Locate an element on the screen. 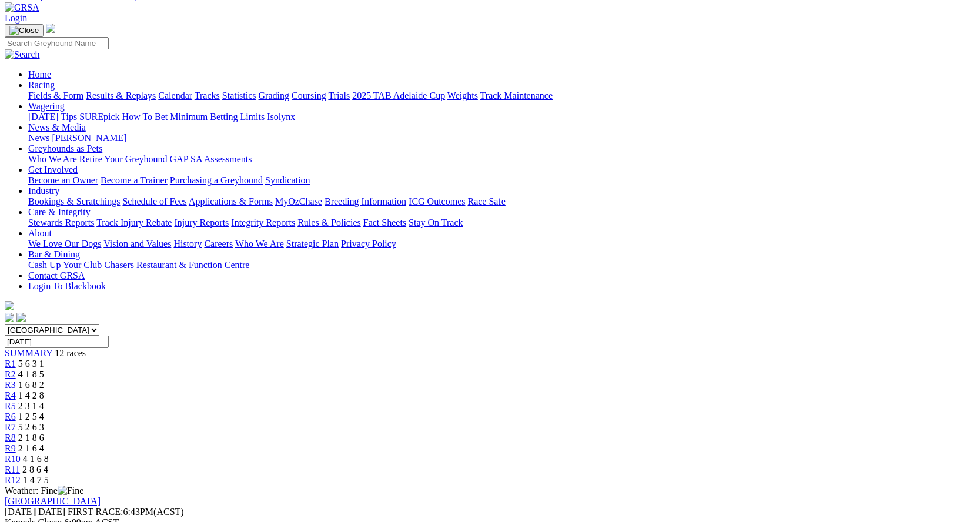 The width and height of the screenshot is (980, 522). a: Coursing is located at coordinates (309, 95).